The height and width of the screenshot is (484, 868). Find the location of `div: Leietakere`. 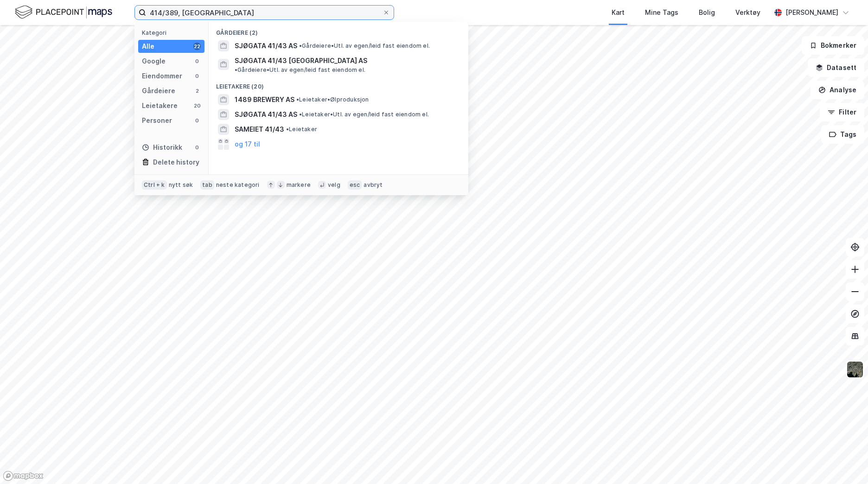

div: Leietakere is located at coordinates (159, 105).